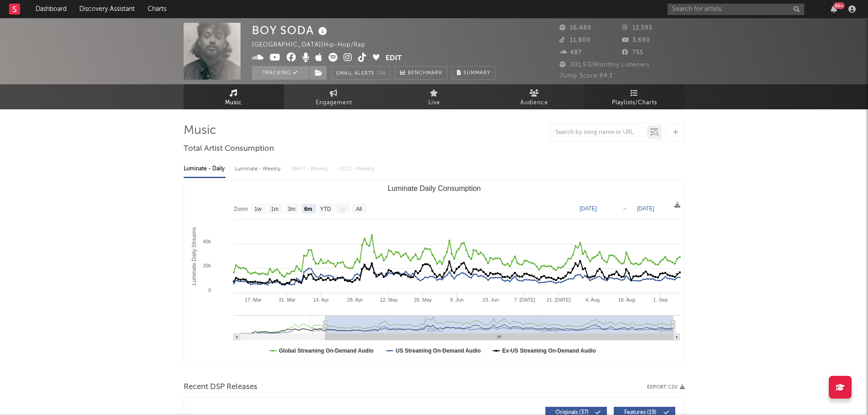 This screenshot has width=868, height=415. Describe the element at coordinates (326, 351) in the screenshot. I see `text: Global Streaming On-Demand Audio` at that location.